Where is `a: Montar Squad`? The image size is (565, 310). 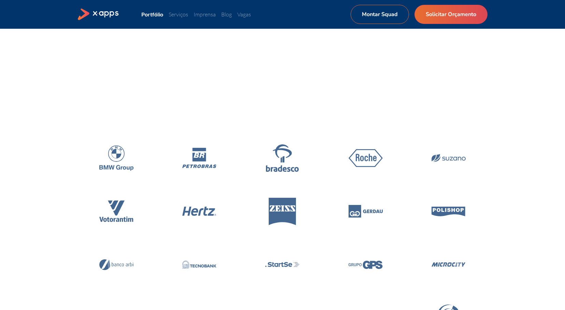
a: Montar Squad is located at coordinates (380, 14).